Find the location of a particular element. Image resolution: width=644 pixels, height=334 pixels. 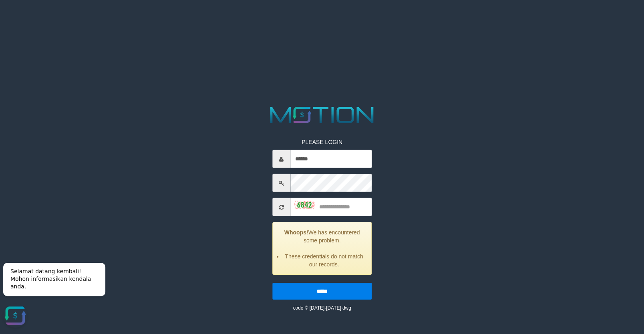

button: Open LiveChat chat widget is located at coordinates (15, 60).